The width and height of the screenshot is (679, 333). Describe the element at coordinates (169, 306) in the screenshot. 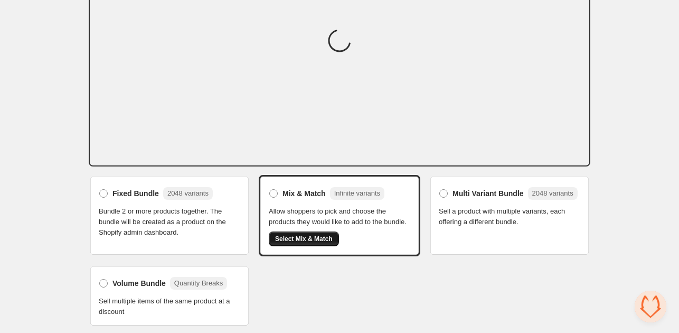

I see `span: Sell multiple items of the same product at a discount` at that location.